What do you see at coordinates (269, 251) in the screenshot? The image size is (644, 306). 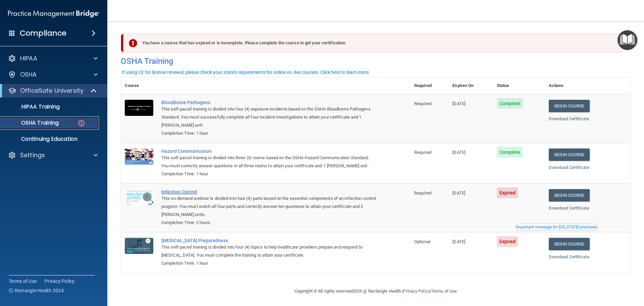 I see `div: This self-paced training is divided into four (4) topics to help healthcare providers prepare and...` at bounding box center [269, 251].